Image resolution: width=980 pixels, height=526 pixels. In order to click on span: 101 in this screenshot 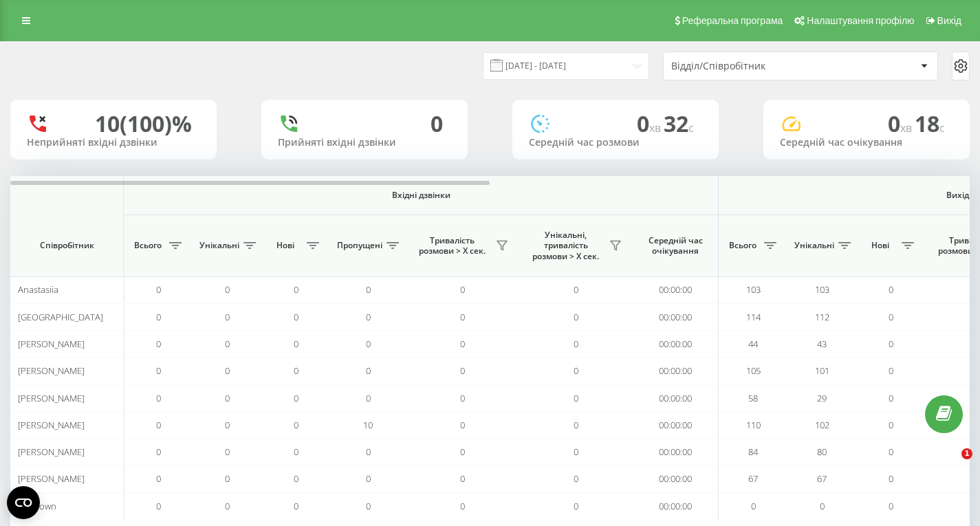, I will do `click(821, 370)`.